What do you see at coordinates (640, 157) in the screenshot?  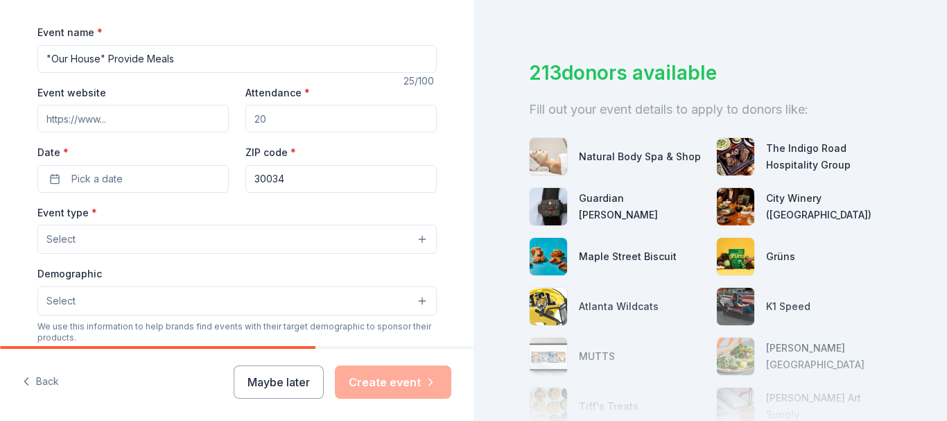 I see `div: Natural Body Spa & Shop` at bounding box center [640, 157].